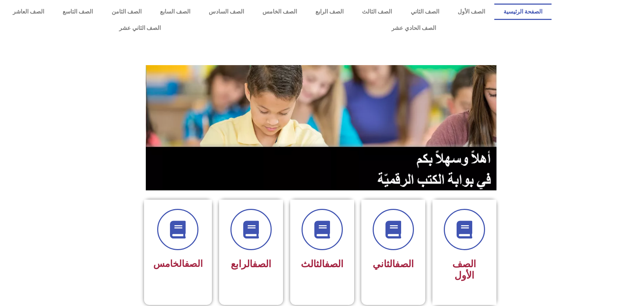  Describe the element at coordinates (175, 12) in the screenshot. I see `a: الصف السابع` at that location.